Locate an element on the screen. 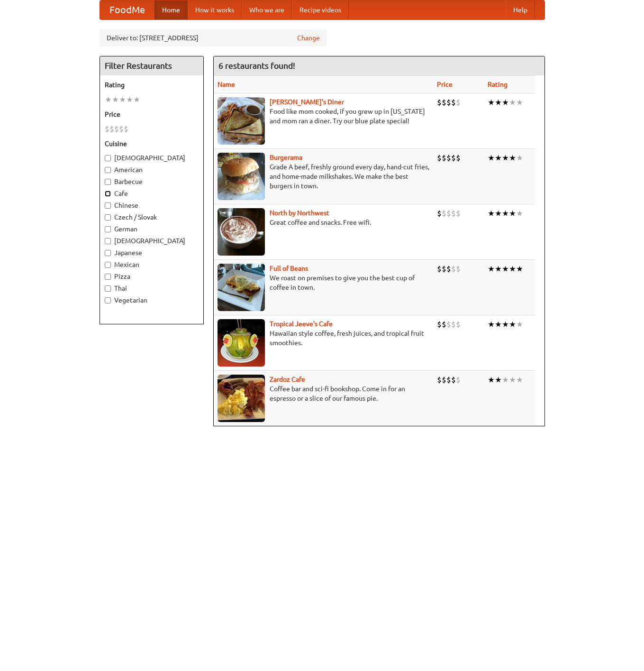  b: Tropical Jeeve's Cafe is located at coordinates (301, 324).